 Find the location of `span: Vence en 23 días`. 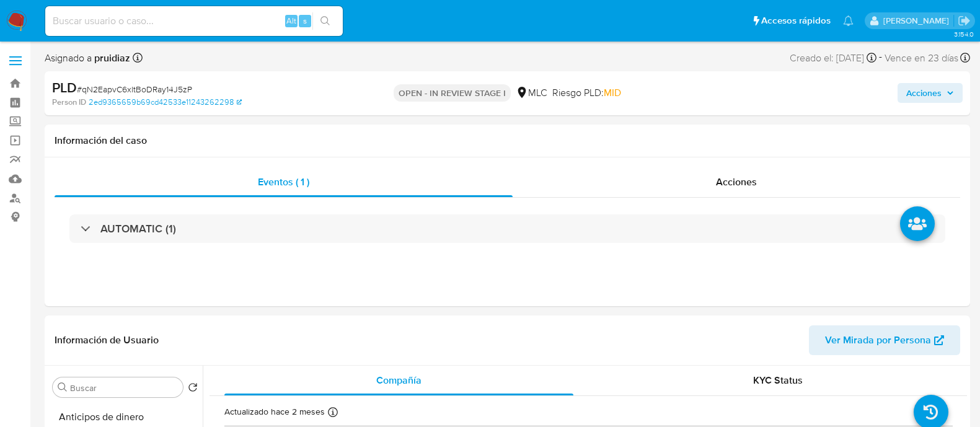

span: Vence en 23 días is located at coordinates (922, 58).